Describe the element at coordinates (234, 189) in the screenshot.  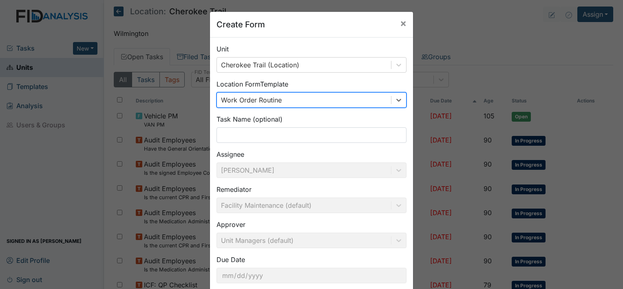
I see `label: Remediator` at that location.